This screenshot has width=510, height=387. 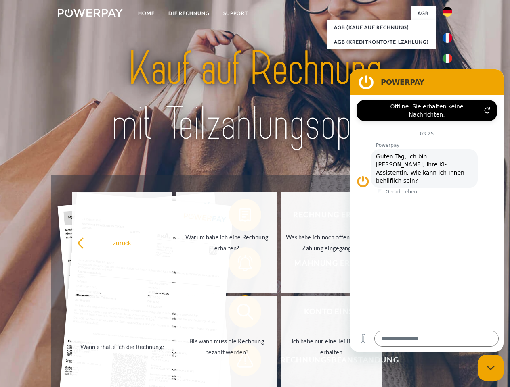 I want to click on a: AGB (Kauf auf Rechnung), so click(x=381, y=27).